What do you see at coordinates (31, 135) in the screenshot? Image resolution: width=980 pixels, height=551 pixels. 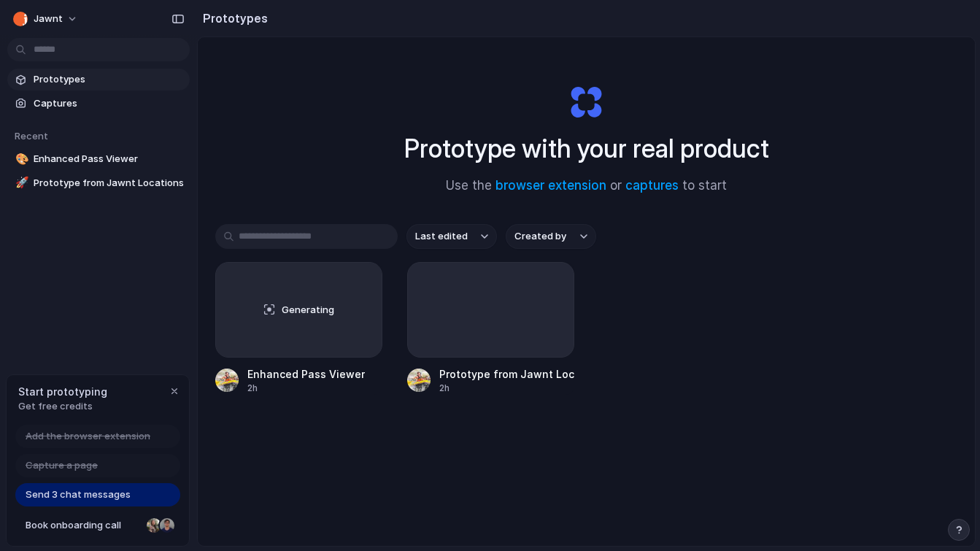 I see `span: Recent` at bounding box center [31, 135].